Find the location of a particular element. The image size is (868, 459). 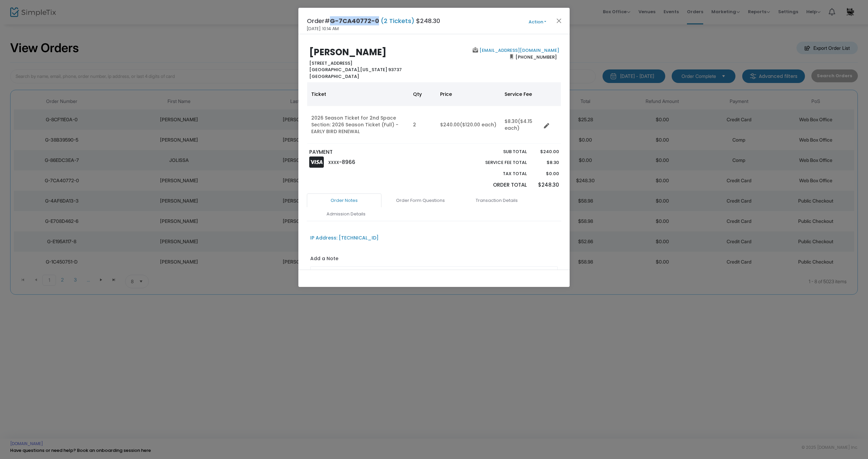

p: Tax Total is located at coordinates (498, 174).